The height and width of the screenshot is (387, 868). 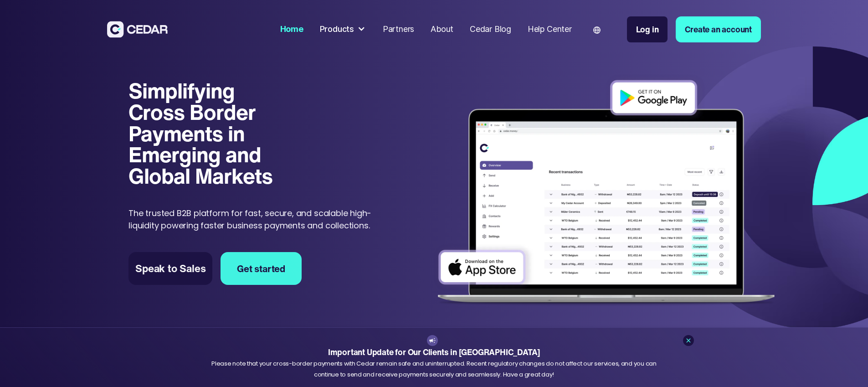 I want to click on div: Cedar Blog, so click(x=491, y=29).